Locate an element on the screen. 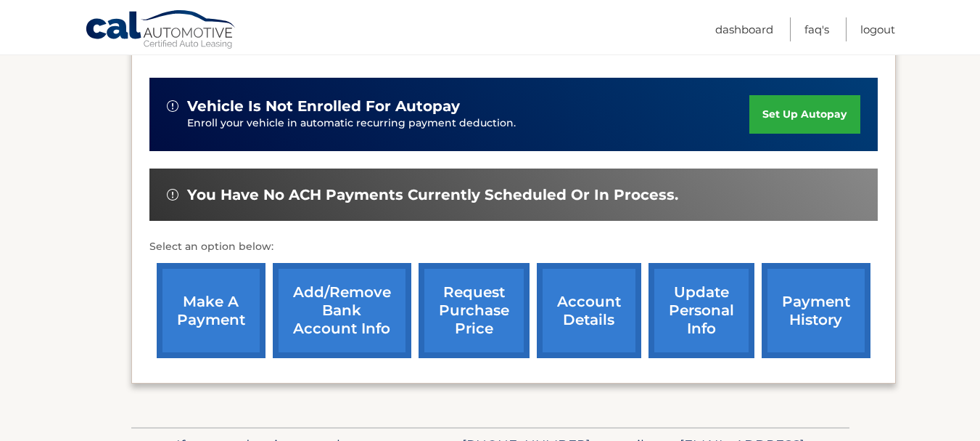  a: set up autopay is located at coordinates (805, 114).